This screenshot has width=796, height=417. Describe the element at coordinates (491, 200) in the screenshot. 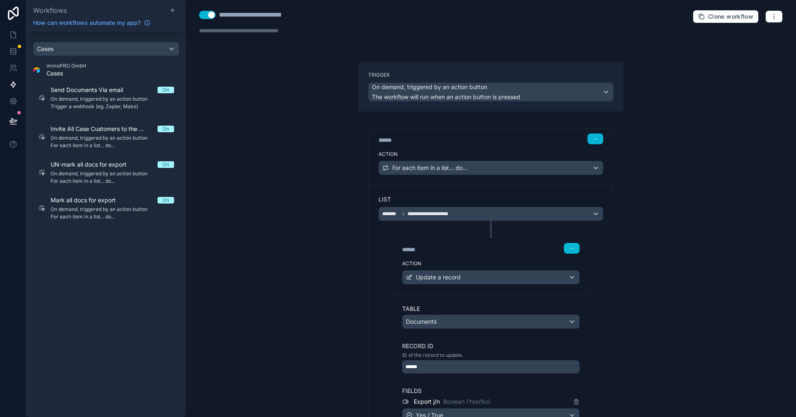

I see `label: List` at that location.